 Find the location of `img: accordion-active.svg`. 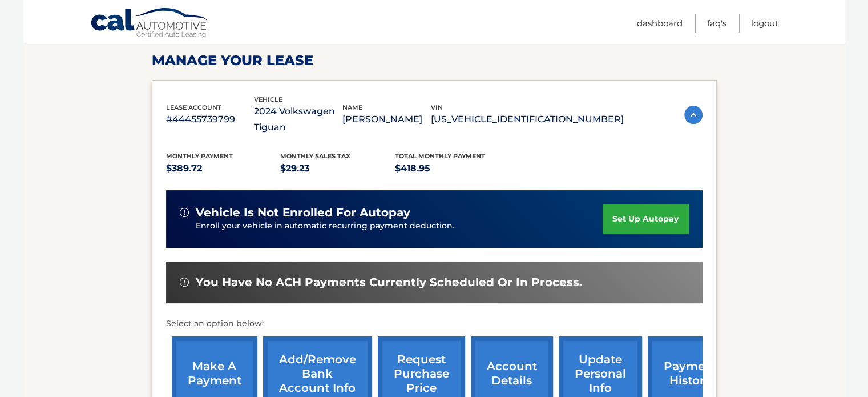

img: accordion-active.svg is located at coordinates (693, 115).